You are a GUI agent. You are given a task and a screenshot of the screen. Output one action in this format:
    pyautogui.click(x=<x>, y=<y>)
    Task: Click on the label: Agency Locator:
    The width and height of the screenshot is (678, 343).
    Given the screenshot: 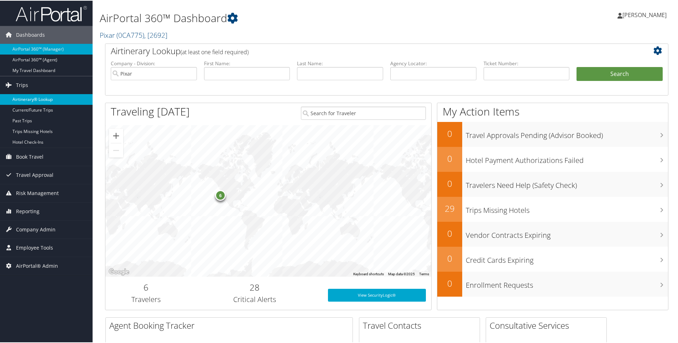 What is the action you would take?
    pyautogui.click(x=434, y=63)
    